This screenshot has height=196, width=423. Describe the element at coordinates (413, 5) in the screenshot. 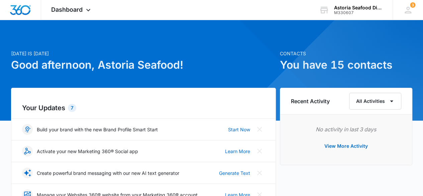

I see `div: notifications count` at that location.